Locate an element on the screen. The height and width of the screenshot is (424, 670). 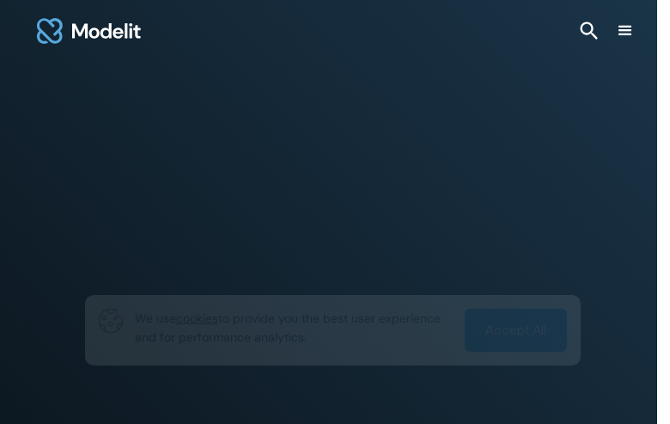
a: home is located at coordinates (88, 31).